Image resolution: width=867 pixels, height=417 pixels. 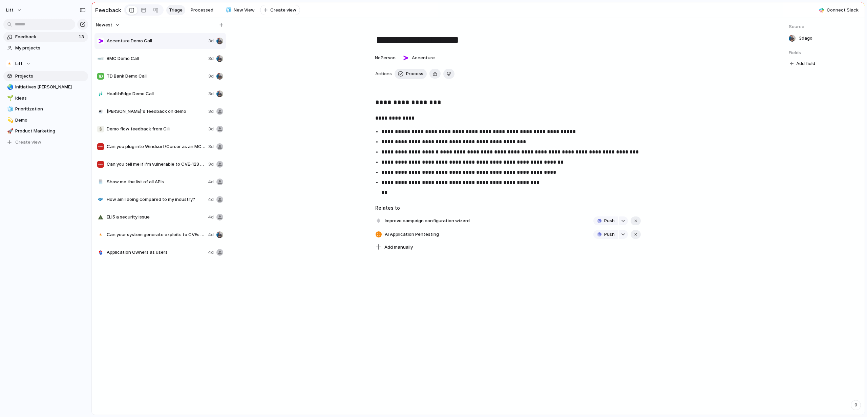 What do you see at coordinates (46, 131) in the screenshot?
I see `a: 🚀Product Marketing` at bounding box center [46, 131].